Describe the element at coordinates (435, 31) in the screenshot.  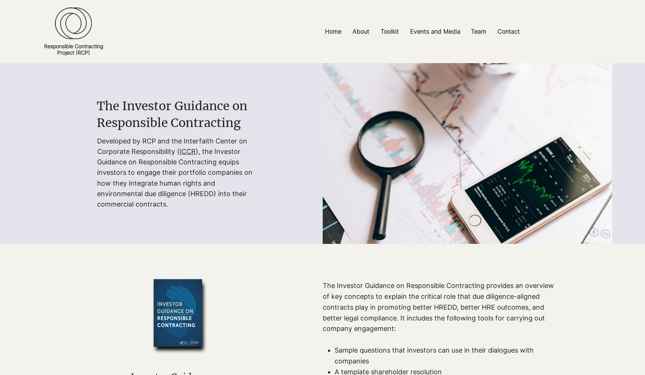
I see `a: Events and Media` at that location.